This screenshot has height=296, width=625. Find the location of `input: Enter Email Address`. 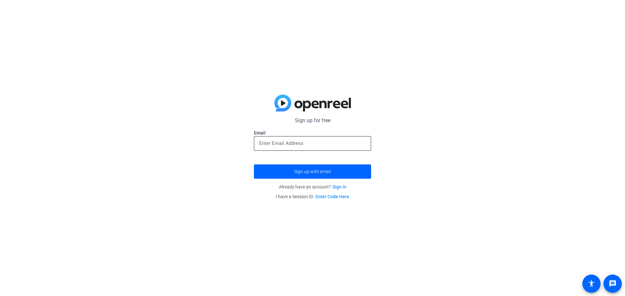

input: Enter Email Address is located at coordinates (312, 143).